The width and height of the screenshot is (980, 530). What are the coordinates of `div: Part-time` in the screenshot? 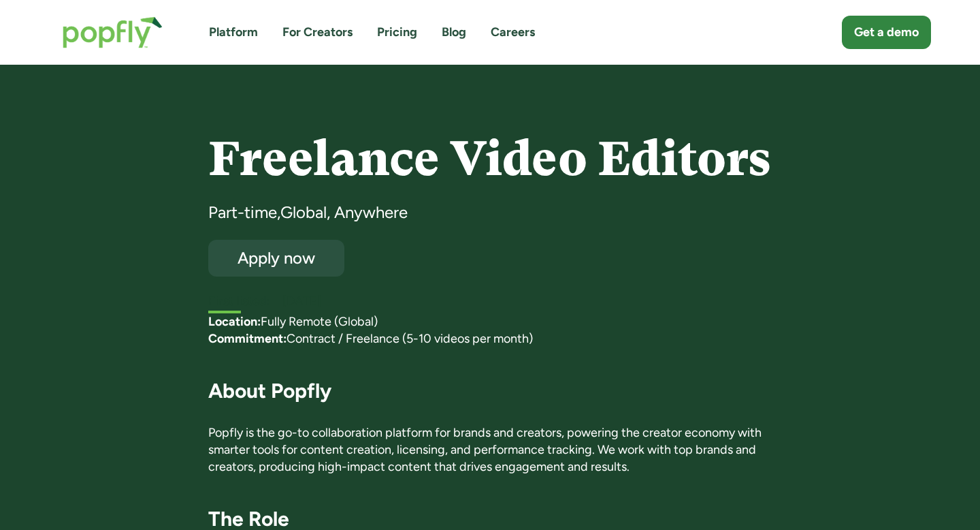 It's located at (242, 213).